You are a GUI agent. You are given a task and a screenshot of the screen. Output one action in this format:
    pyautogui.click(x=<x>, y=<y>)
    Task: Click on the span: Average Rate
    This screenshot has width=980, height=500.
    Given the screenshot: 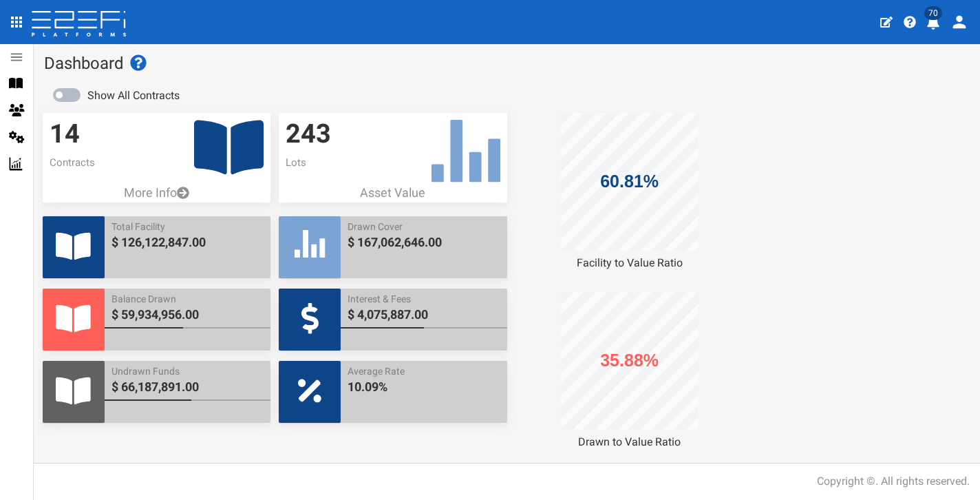 What is the action you would take?
    pyautogui.click(x=423, y=371)
    